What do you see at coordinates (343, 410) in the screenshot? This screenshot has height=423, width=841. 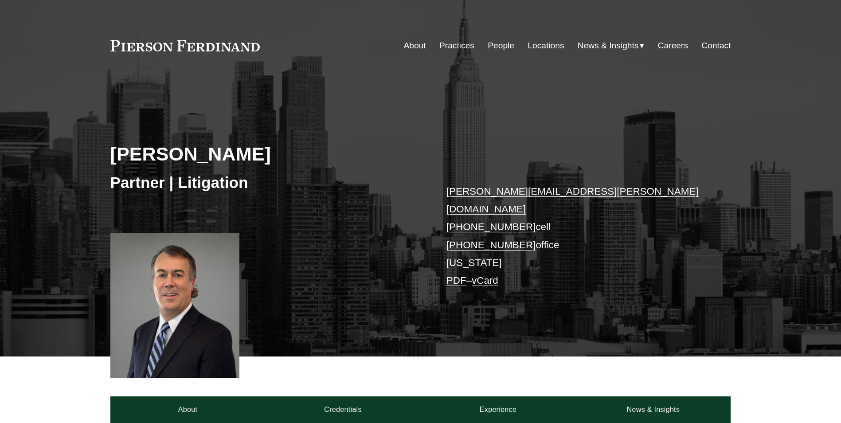 I see `a: Credentials` at bounding box center [343, 410].